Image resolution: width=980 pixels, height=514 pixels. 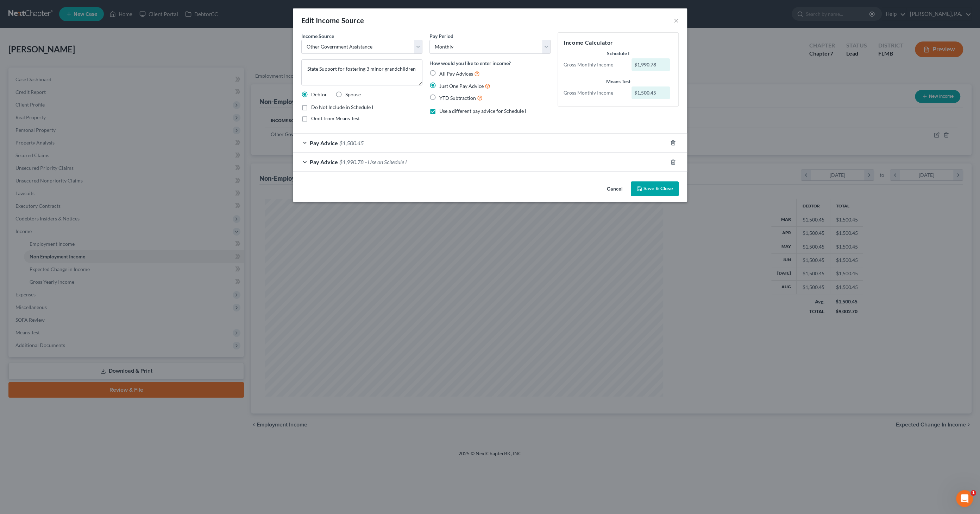 I want to click on span: - Use on Schedule I, so click(x=386, y=162).